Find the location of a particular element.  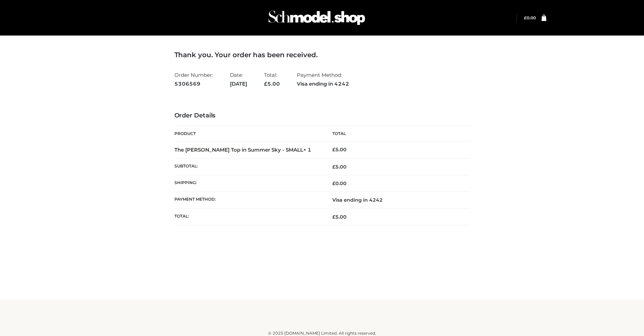

strong: 5306569 is located at coordinates (193, 84).